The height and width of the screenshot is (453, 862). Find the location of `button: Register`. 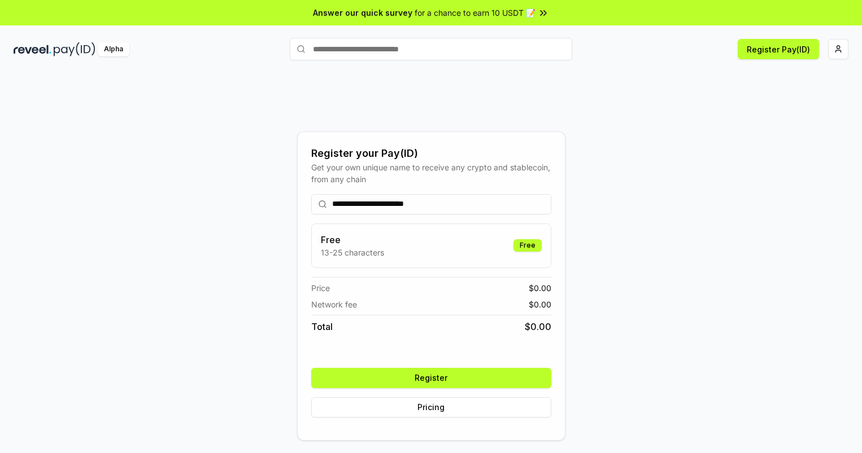

button: Register is located at coordinates (431, 378).